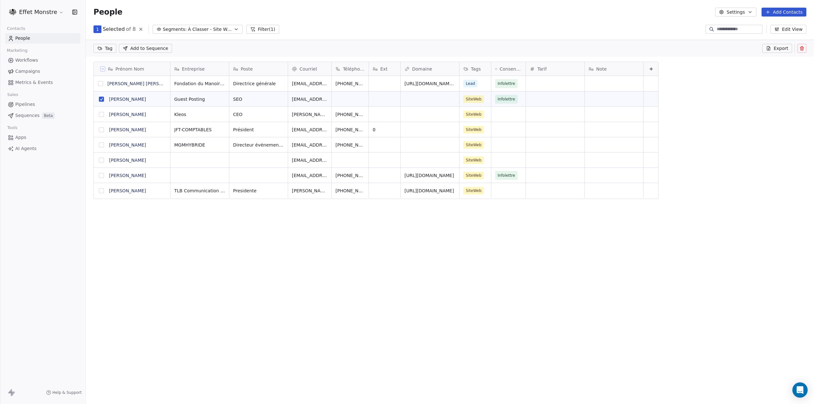  I want to click on span: Pipelines, so click(25, 104).